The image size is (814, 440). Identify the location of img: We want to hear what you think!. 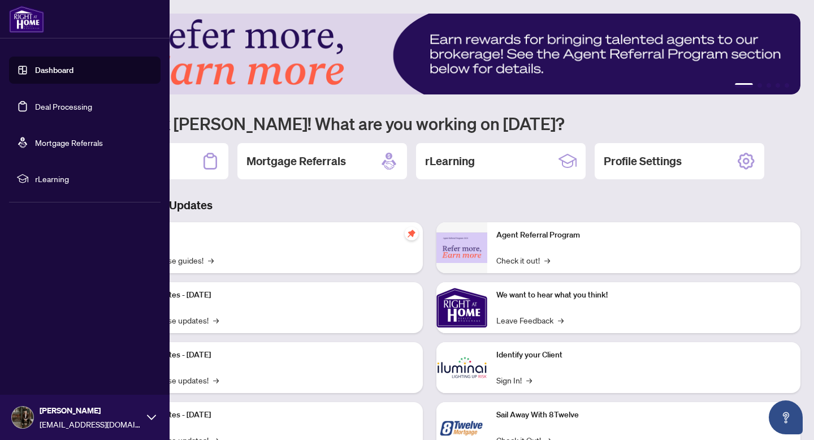
(462, 307).